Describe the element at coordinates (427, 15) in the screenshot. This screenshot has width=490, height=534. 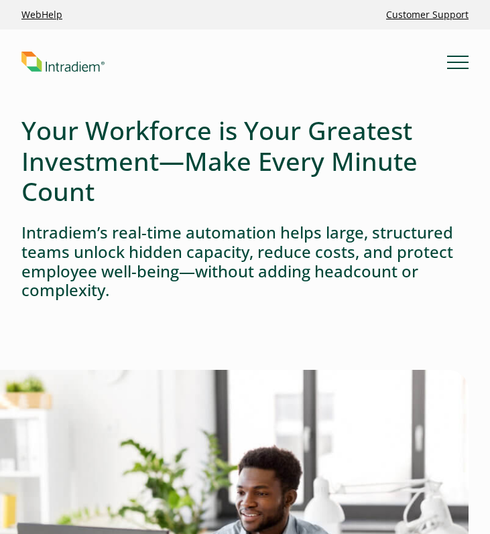
I see `a: Customer Support` at that location.